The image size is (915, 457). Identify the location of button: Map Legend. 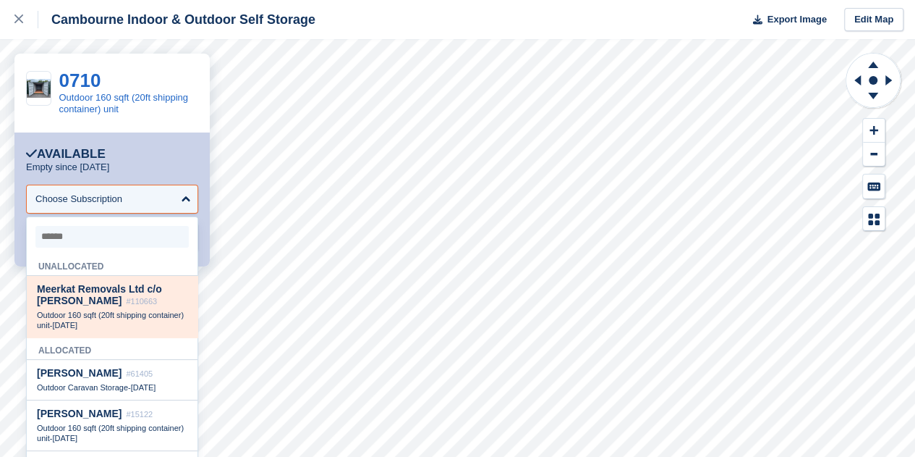
(874, 219).